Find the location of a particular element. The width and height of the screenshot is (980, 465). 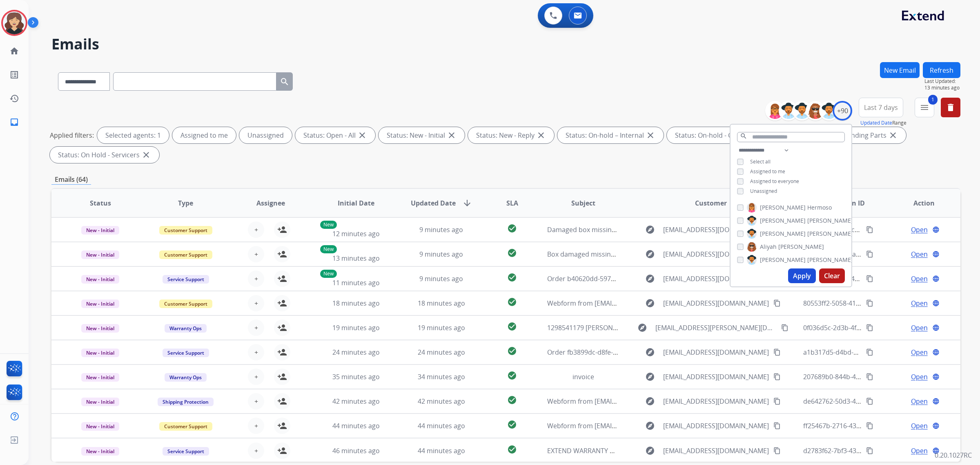

span: Shipping Protection is located at coordinates (186, 402).